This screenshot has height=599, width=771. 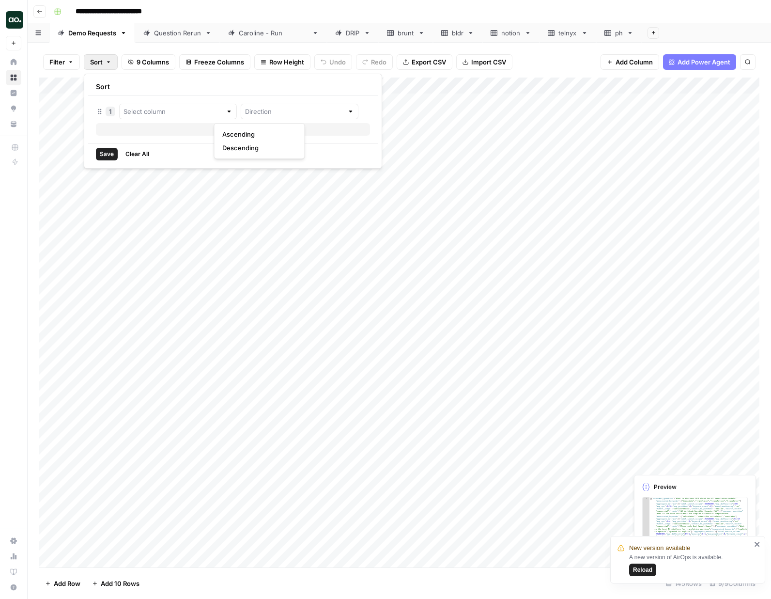 What do you see at coordinates (92, 33) in the screenshot?
I see `div: Demo Requests` at bounding box center [92, 33].